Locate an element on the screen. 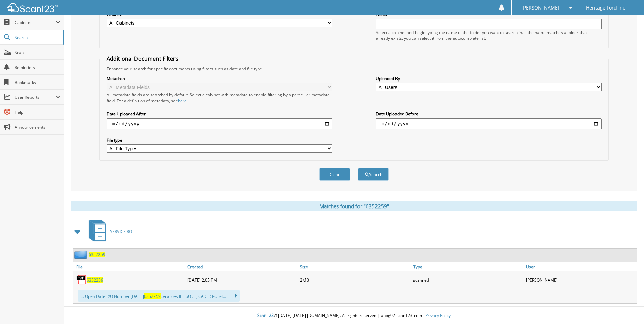 The image size is (644, 324). div: 2MB is located at coordinates (355, 280).